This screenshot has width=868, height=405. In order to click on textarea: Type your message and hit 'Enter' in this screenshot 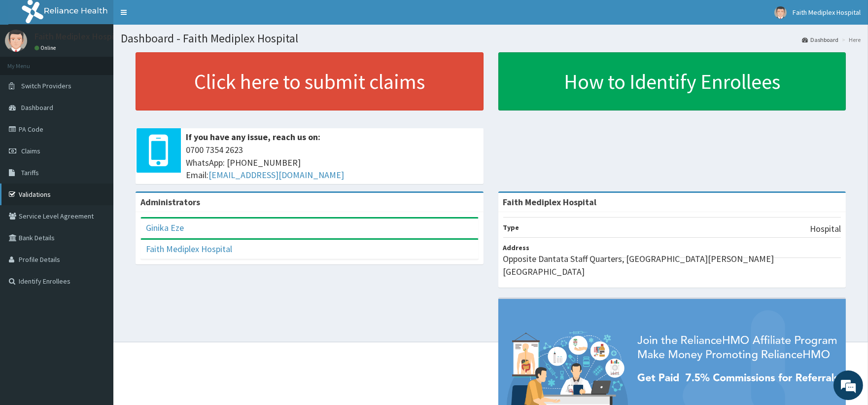, I will do `click(96, 286)`.